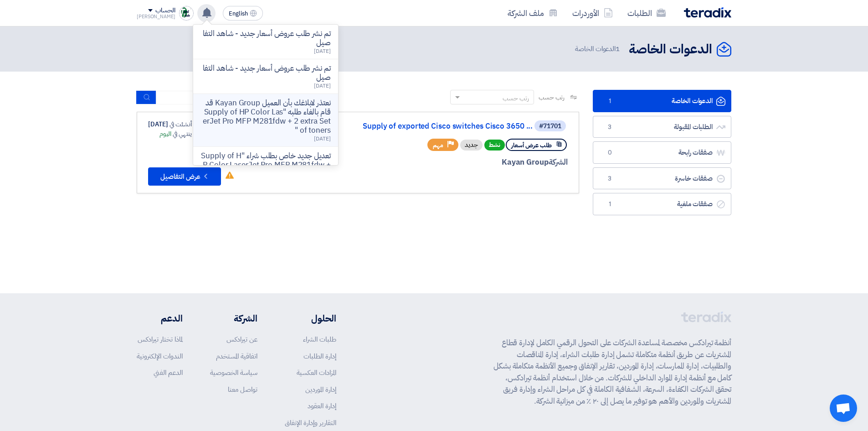  What do you see at coordinates (646, 13) in the screenshot?
I see `a: الطلبات` at bounding box center [646, 13].